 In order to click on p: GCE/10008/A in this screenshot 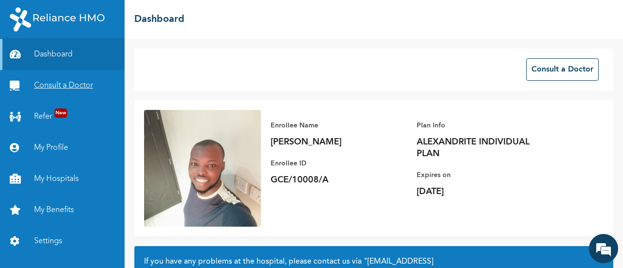, I will do `click(339, 180)`.